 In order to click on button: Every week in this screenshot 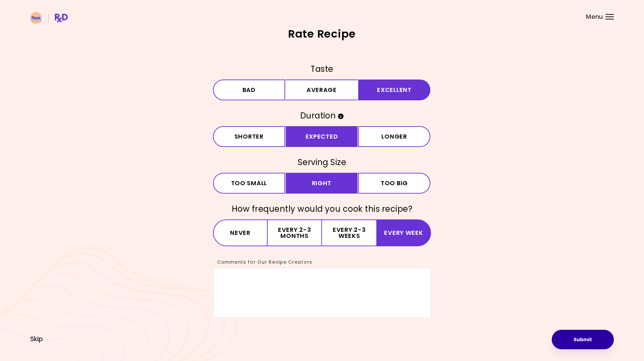, I will do `click(403, 233)`.